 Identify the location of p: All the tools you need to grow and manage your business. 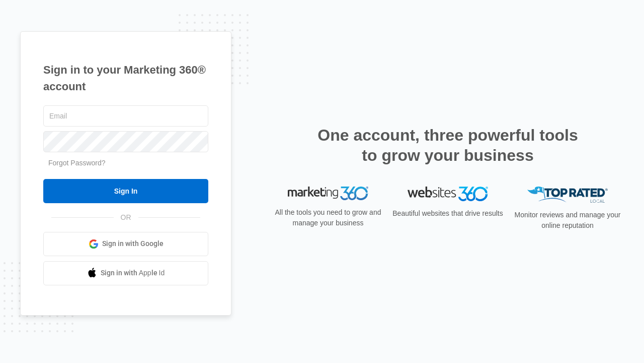
(328, 218).